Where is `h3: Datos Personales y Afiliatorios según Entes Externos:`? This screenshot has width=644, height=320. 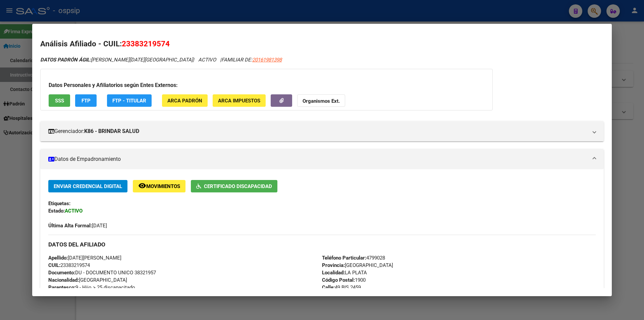
h3: Datos Personales y Afiliatorios según Entes Externos: is located at coordinates (266, 85).